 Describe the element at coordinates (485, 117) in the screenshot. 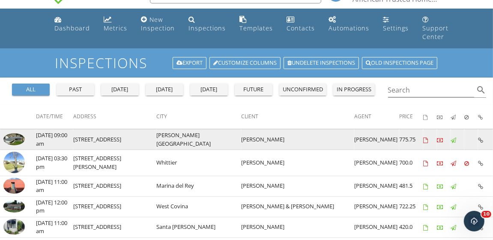

I see `th: Inspection Details: Not sorted.` at that location.